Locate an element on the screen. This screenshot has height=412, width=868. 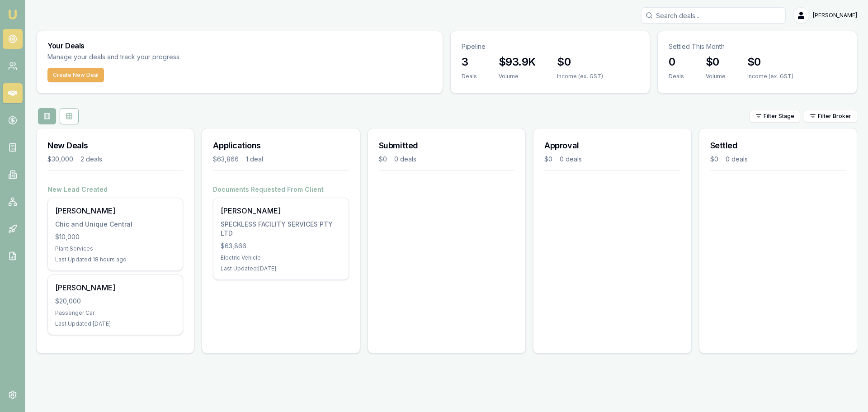
div: Electric Vehicle is located at coordinates (281, 257).